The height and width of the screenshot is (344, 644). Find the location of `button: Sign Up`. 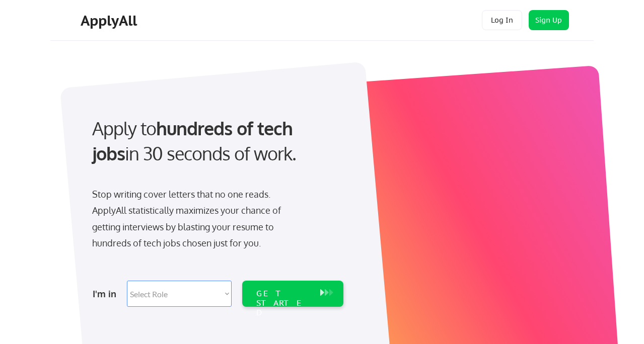

button: Sign Up is located at coordinates (548, 20).